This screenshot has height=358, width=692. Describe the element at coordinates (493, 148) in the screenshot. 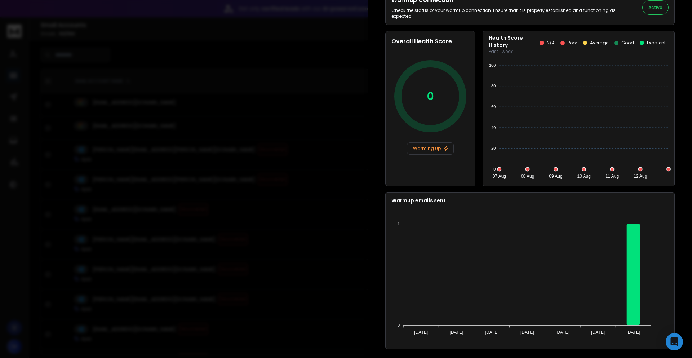

I see `tspan: 20` at that location.